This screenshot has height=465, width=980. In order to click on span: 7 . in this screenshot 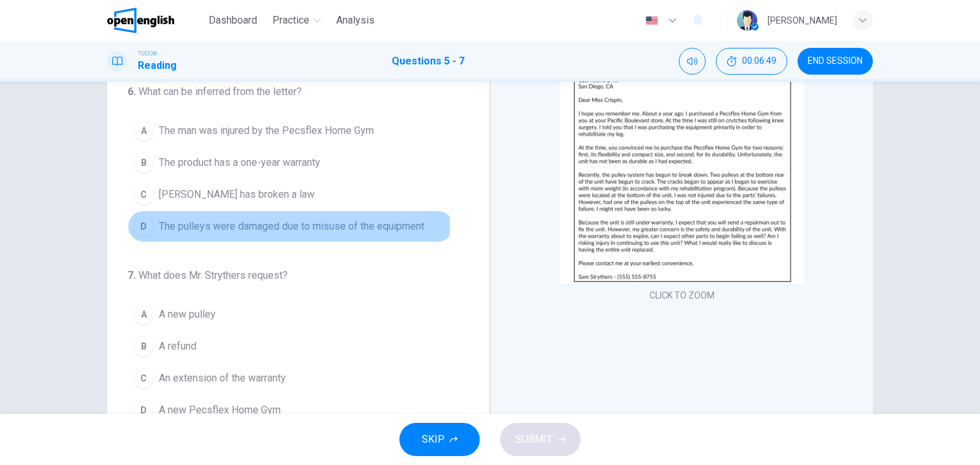, I will do `click(132, 275)`.